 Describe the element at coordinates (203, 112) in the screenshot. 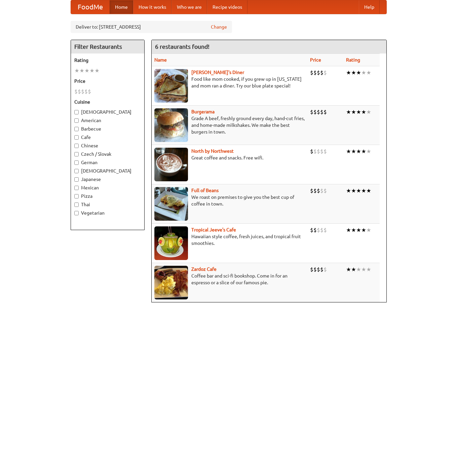

I see `b: Burgerama` at that location.